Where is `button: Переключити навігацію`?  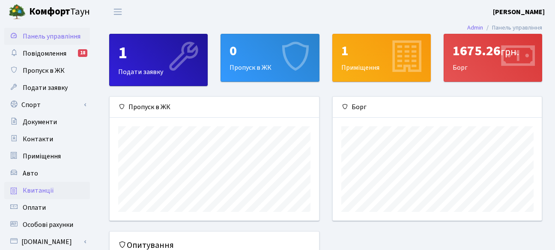
button: Переключити навігацію is located at coordinates (118, 12).